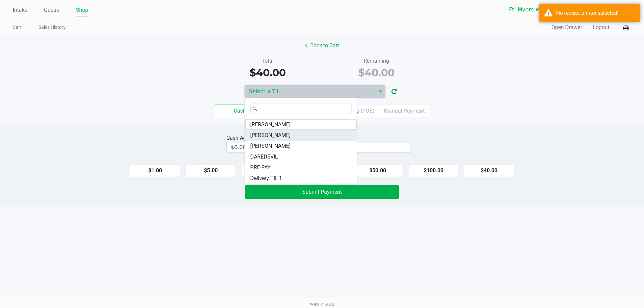 This screenshot has width=644, height=308. I want to click on button: Open Drawer, so click(566, 28).